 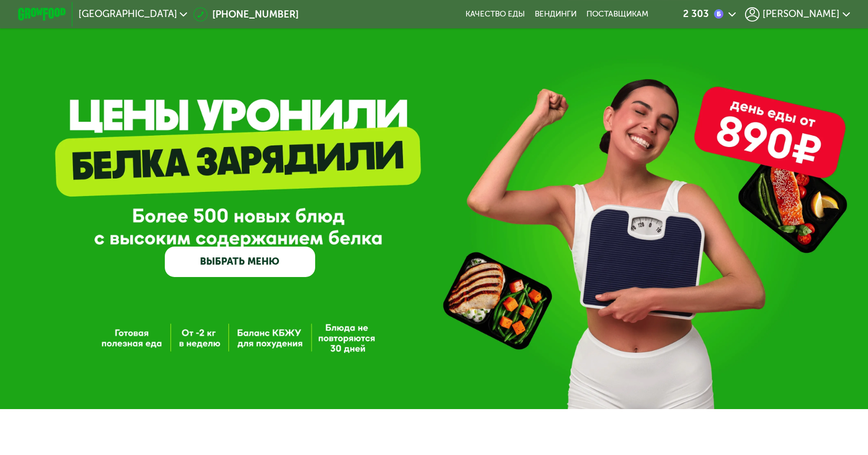 What do you see at coordinates (240, 262) in the screenshot?
I see `a: ВЫБРАТЬ МЕНЮ` at bounding box center [240, 262].